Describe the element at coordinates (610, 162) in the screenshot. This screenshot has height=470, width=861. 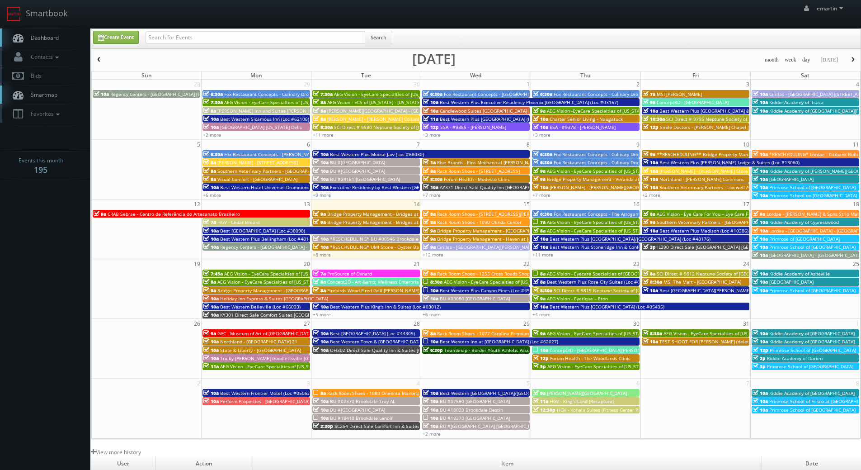
I see `span: Fox Restaurant Concepts - Culinary Dropout - Tempe` at that location.